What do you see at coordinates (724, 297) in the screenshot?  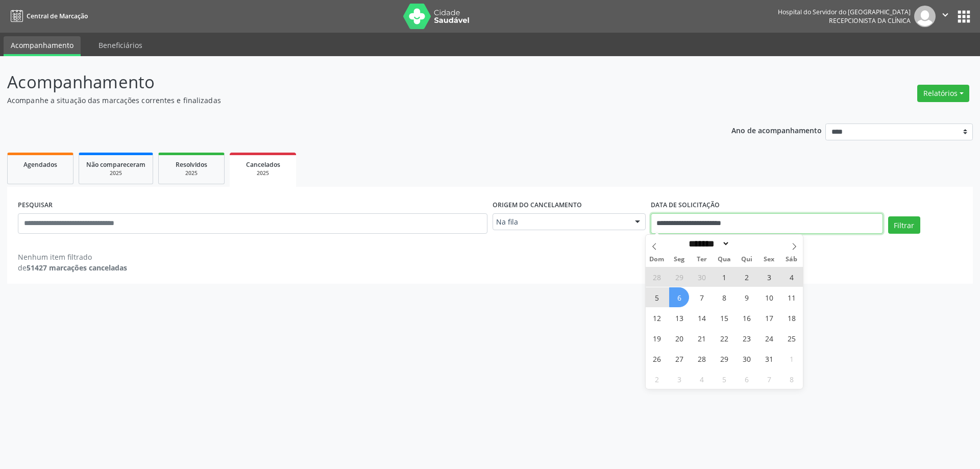 I see `span: Outubro 8, 2025` at bounding box center [724, 297].